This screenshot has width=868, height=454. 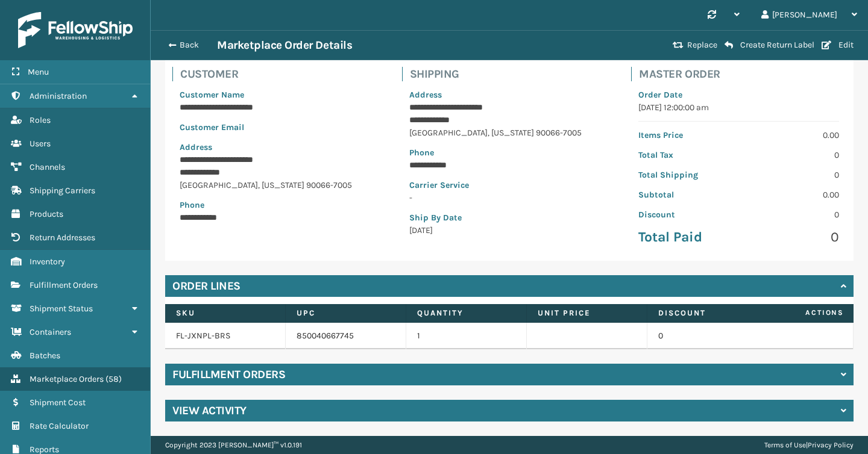 What do you see at coordinates (678, 45) in the screenshot?
I see `i: Replace` at bounding box center [678, 45].